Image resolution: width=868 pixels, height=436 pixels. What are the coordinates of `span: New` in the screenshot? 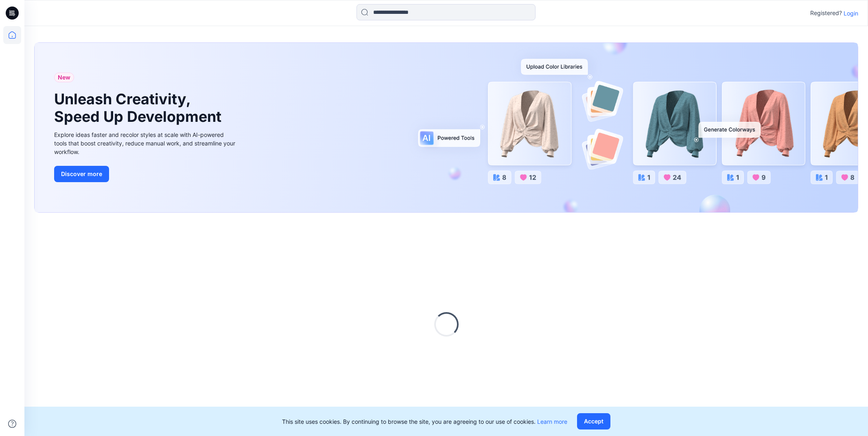 It's located at (64, 77).